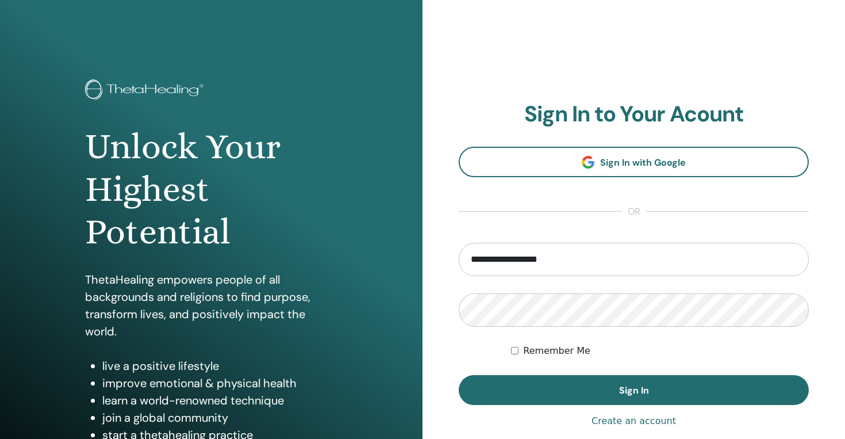  Describe the element at coordinates (212, 305) in the screenshot. I see `p: ThetaHealing empowers people of all backgrounds and religions to find purpose, transform lives, a...` at that location.